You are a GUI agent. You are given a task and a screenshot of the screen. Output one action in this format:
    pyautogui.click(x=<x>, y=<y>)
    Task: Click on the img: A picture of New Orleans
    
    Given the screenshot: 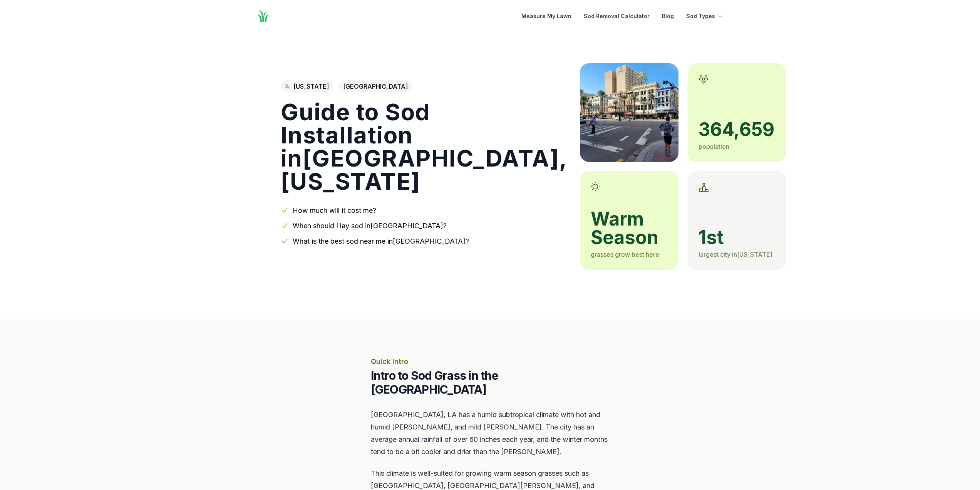 What is the action you would take?
    pyautogui.click(x=629, y=112)
    